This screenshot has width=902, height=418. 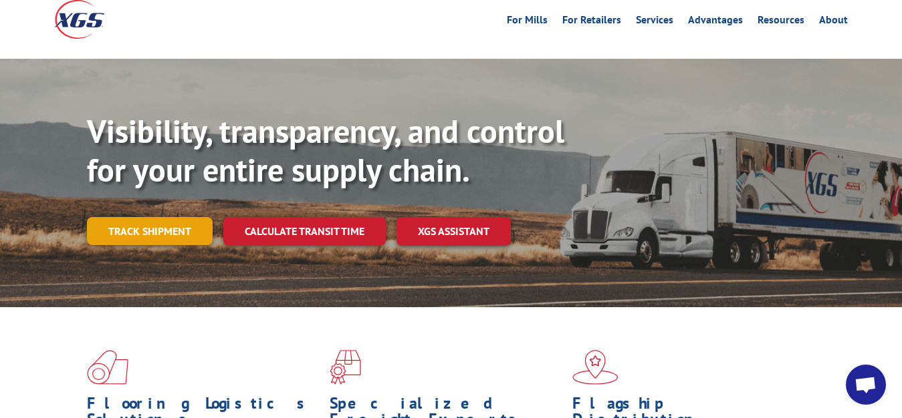 I want to click on a: For Retailers, so click(x=592, y=22).